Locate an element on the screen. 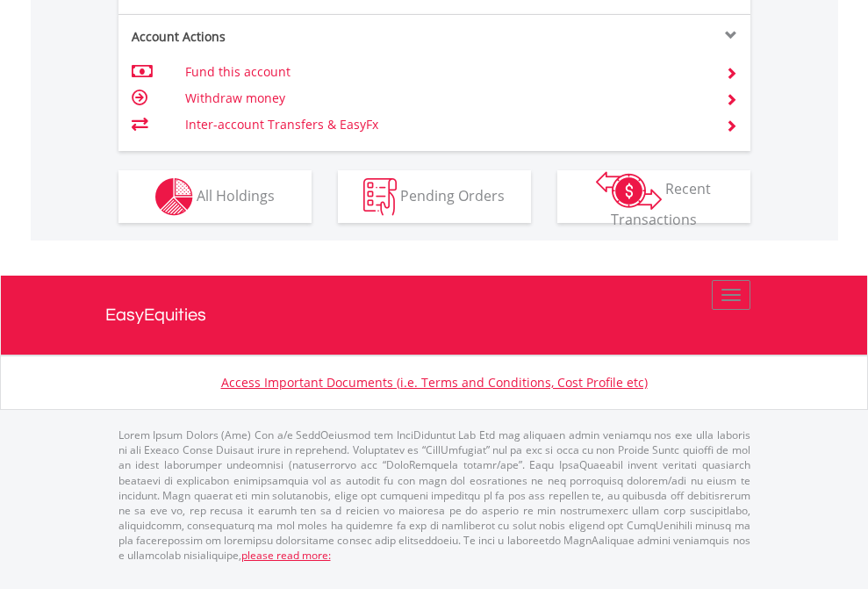 The image size is (868, 589). td: Inter-account Transfers & EasyFx is located at coordinates (444, 125).